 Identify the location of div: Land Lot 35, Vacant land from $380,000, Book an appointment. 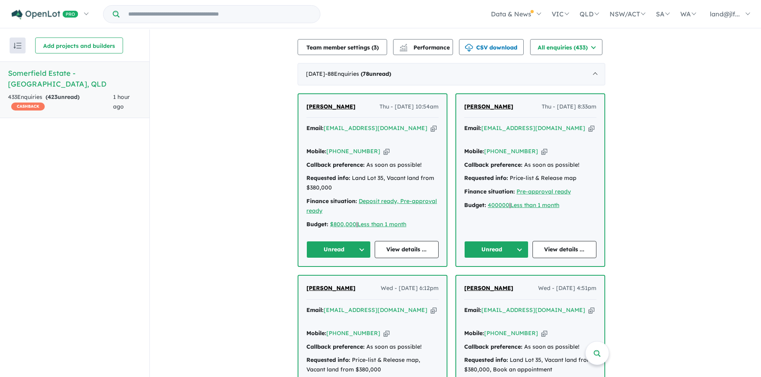
(530, 365).